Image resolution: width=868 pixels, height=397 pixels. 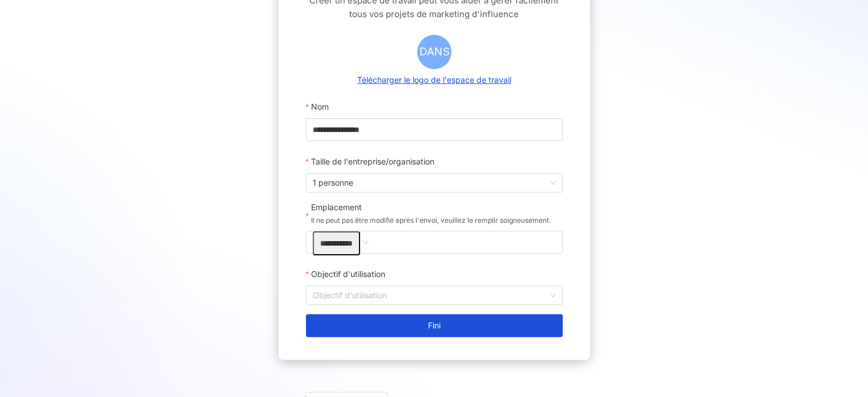 I want to click on font: Emplacement, so click(x=336, y=206).